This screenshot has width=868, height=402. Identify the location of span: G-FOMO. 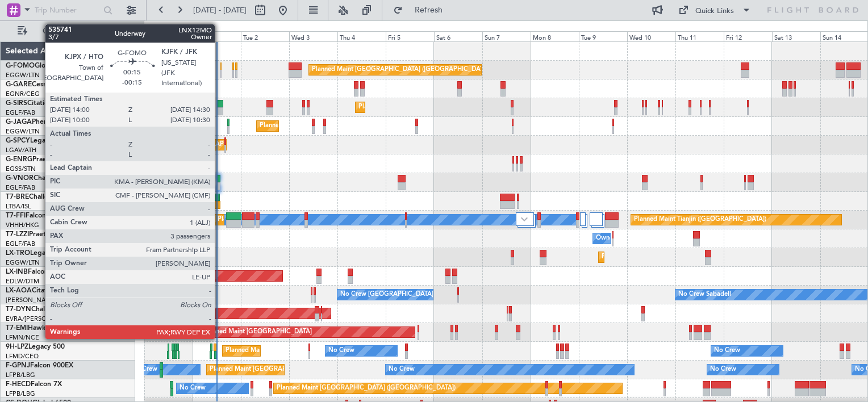
(20, 66).